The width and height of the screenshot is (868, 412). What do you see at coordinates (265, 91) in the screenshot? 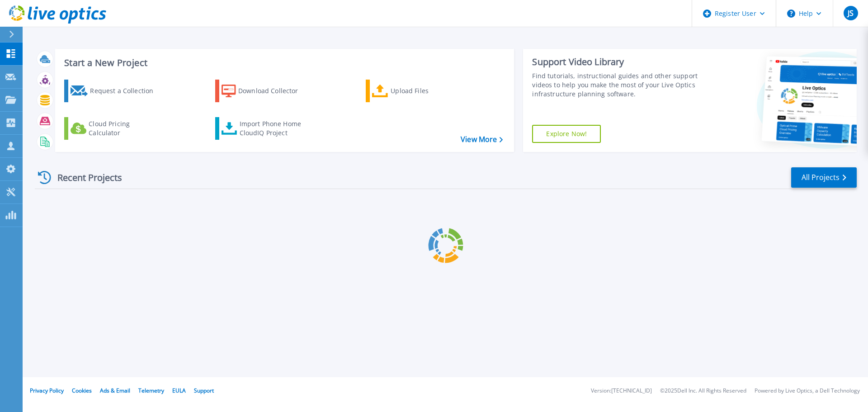
I see `a: Download Collector` at bounding box center [265, 91].